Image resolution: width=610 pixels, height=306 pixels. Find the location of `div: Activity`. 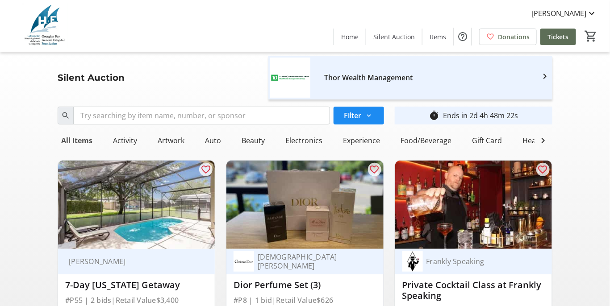

div: Activity is located at coordinates (125, 141).